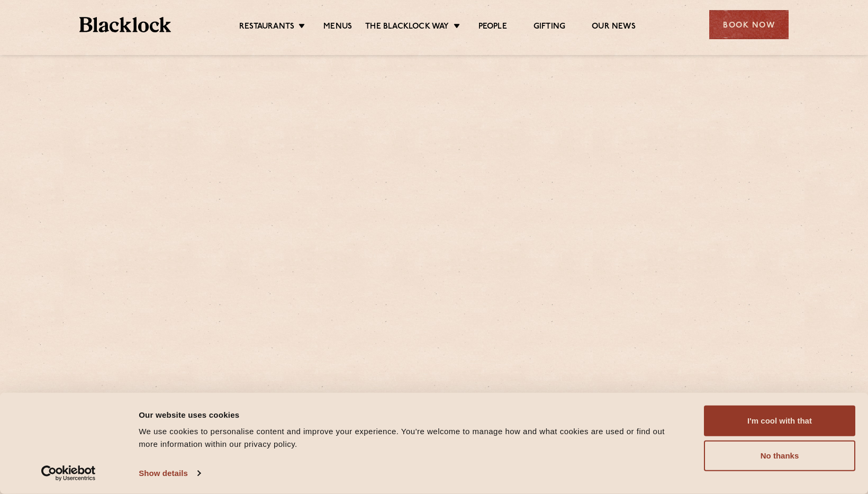 The width and height of the screenshot is (868, 494). What do you see at coordinates (407, 28) in the screenshot?
I see `a: The Blacklock Way` at bounding box center [407, 28].